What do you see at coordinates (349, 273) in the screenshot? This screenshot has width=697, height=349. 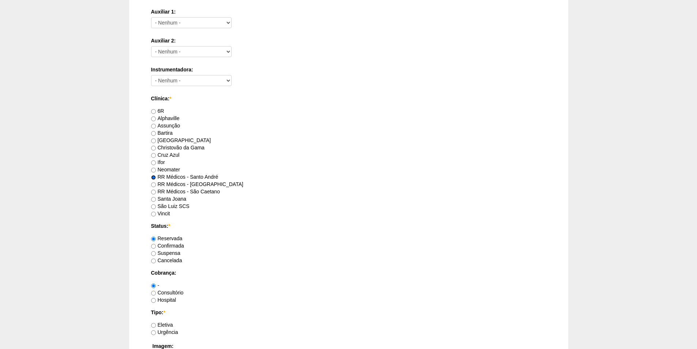 I see `label: Cobrança:` at bounding box center [349, 273].